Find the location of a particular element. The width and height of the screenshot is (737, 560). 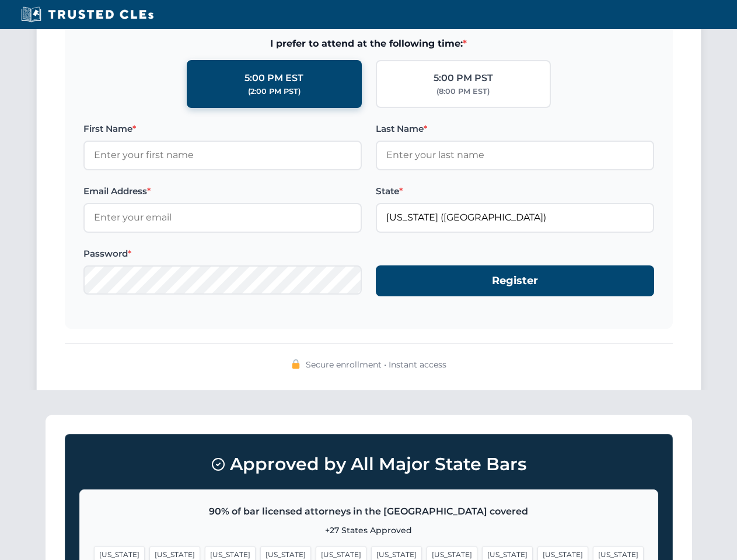

span: Secure enrollment • Instant access is located at coordinates (376, 365).